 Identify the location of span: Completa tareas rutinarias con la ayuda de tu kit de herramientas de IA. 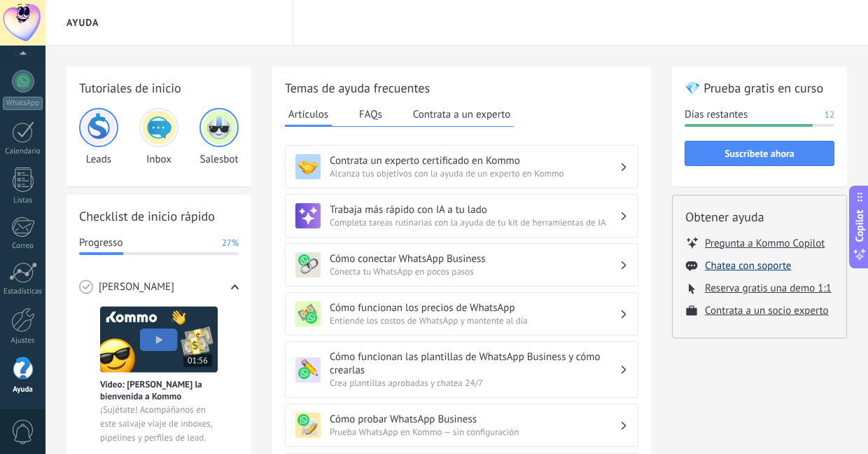
(475, 222).